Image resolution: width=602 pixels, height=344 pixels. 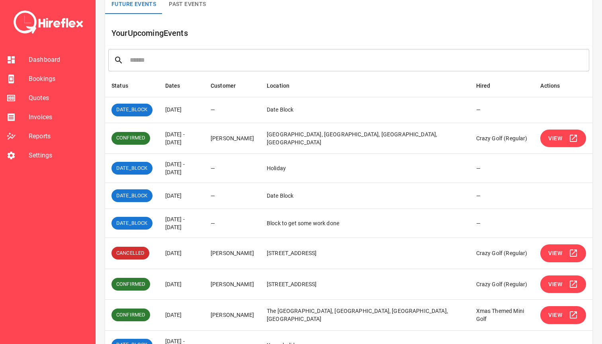 I want to click on th: Dates, so click(x=182, y=86).